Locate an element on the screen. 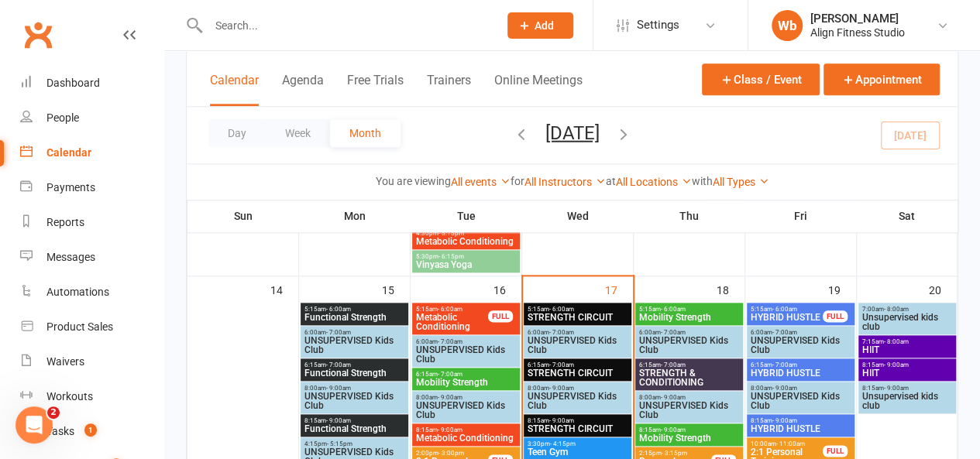 This screenshot has width=980, height=459. button: Month is located at coordinates (365, 133).